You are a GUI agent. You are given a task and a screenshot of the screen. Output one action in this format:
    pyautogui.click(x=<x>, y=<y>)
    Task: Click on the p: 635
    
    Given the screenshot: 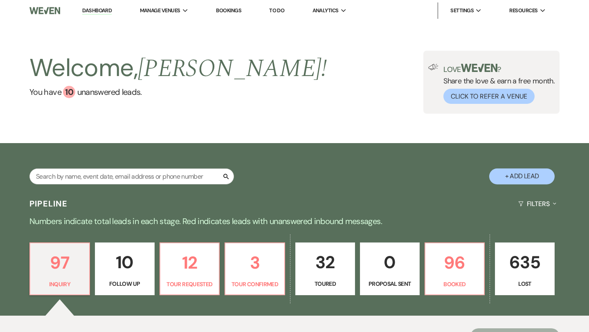 What is the action you would take?
    pyautogui.click(x=525, y=262)
    